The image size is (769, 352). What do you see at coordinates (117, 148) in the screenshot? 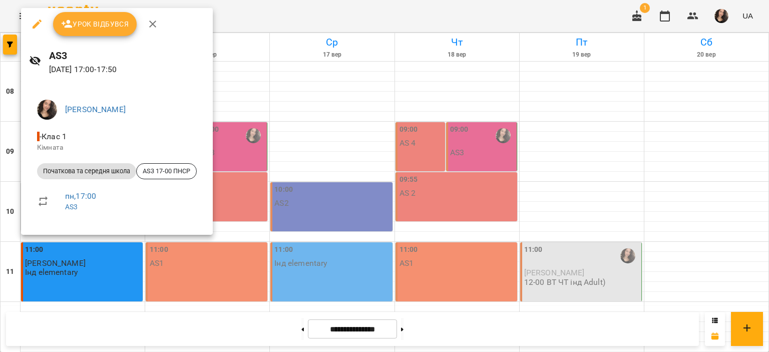
I see `p: Кімната` at bounding box center [117, 148].